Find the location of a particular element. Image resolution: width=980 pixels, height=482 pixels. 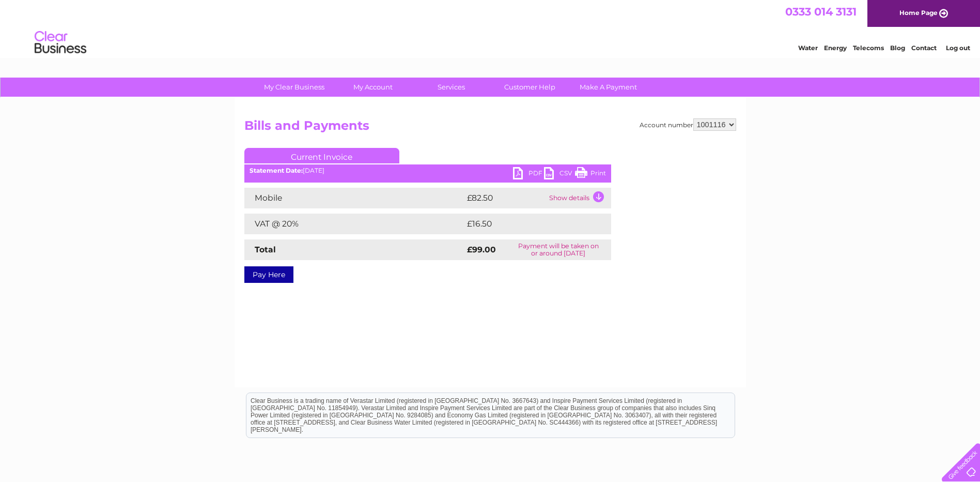

td: Mobile is located at coordinates (355, 198).